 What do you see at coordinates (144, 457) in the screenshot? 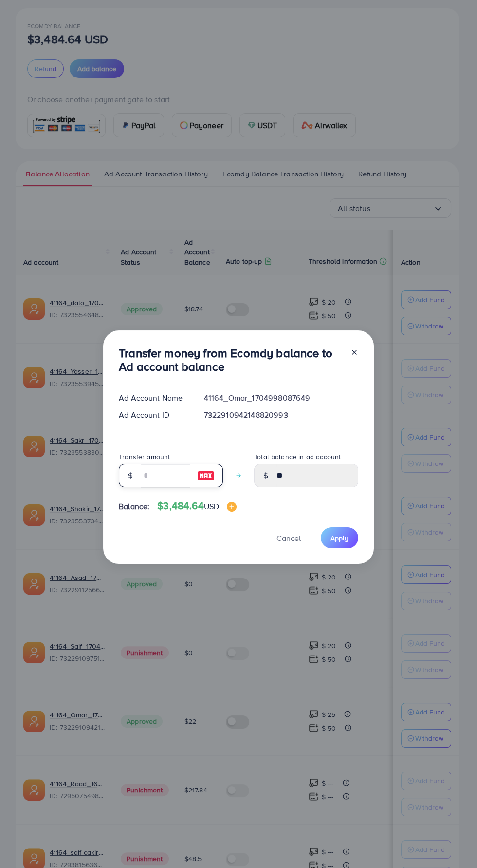
I see `label: Transfer amount` at bounding box center [144, 457].